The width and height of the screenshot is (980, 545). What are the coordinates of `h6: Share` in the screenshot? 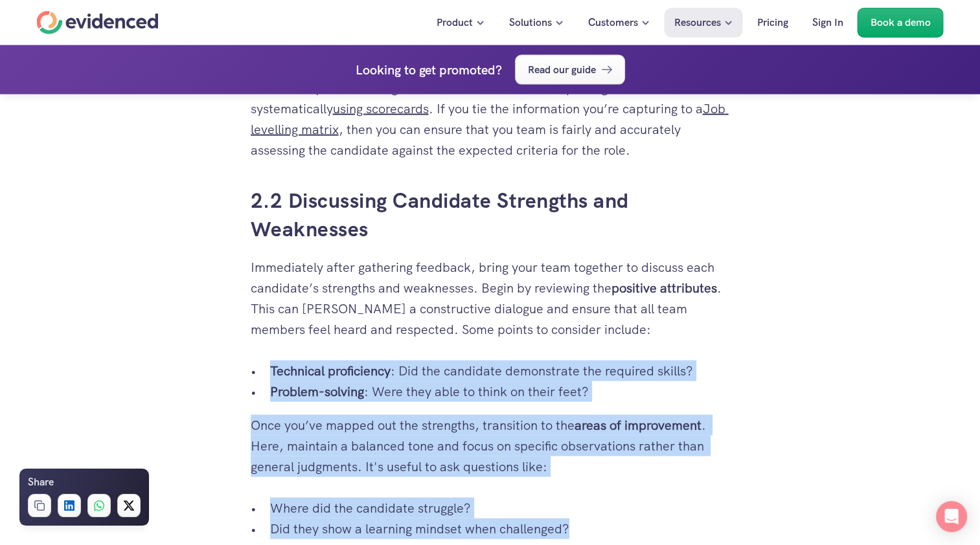 It's located at (41, 482).